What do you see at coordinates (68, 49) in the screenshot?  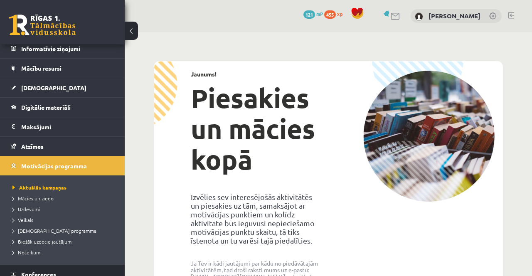 I see `legend: Informatīvie ziņojumi` at bounding box center [68, 49].